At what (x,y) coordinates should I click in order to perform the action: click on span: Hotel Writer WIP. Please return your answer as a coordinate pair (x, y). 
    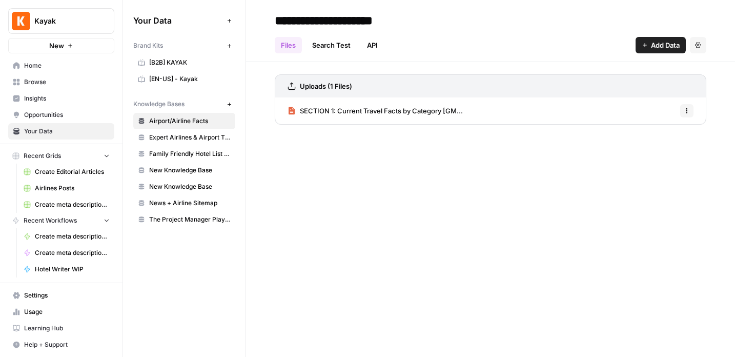
    Looking at the image, I should click on (72, 269).